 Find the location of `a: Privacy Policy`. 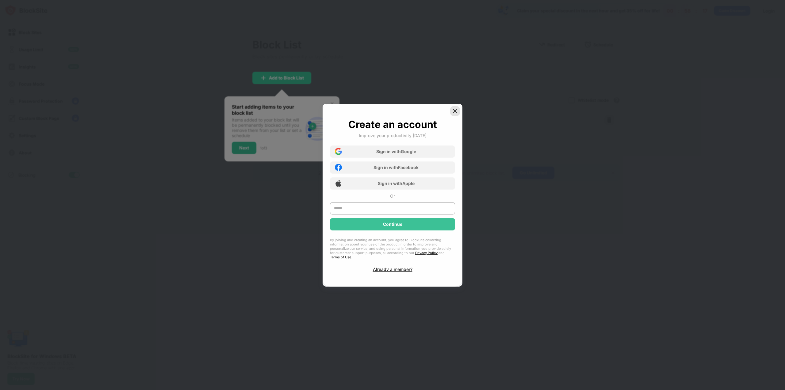

a: Privacy Policy is located at coordinates (426, 253).